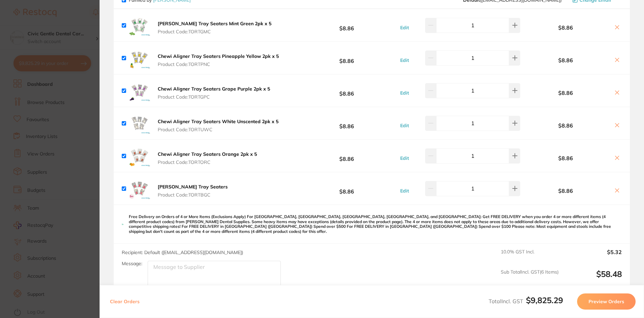 The width and height of the screenshot is (644, 318). What do you see at coordinates (530, 278) in the screenshot?
I see `span: Sub Total Incl. GST ( 6 Items)` at bounding box center [530, 278].